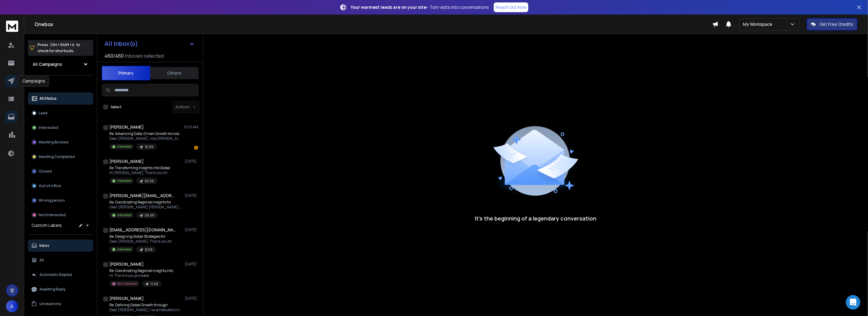  I want to click on p: Automatic Replies, so click(56, 274).